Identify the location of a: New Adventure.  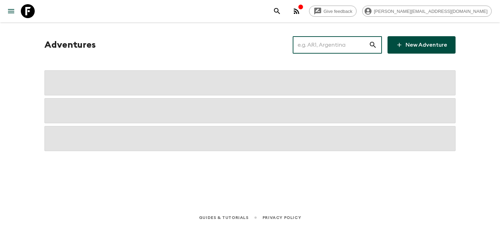
(422, 45).